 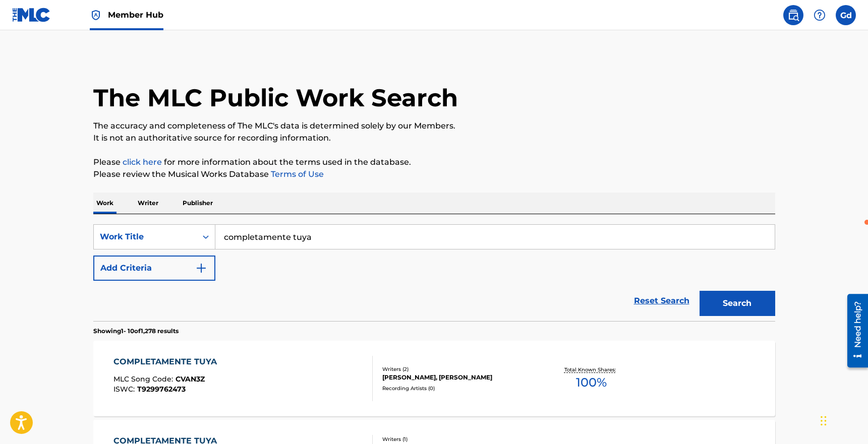 What do you see at coordinates (161, 389) in the screenshot?
I see `span: T9299762473` at bounding box center [161, 389].